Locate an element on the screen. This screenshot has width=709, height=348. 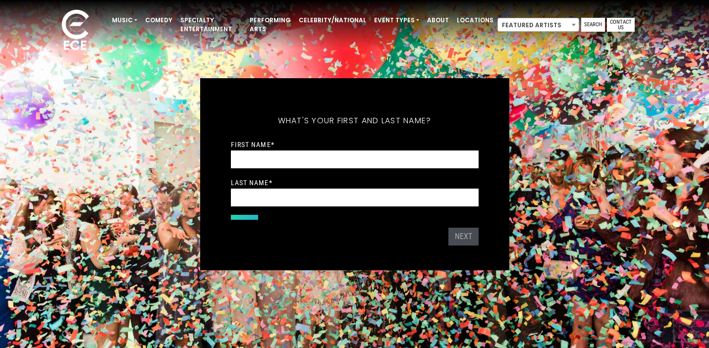
label: Last Name is located at coordinates (252, 183).